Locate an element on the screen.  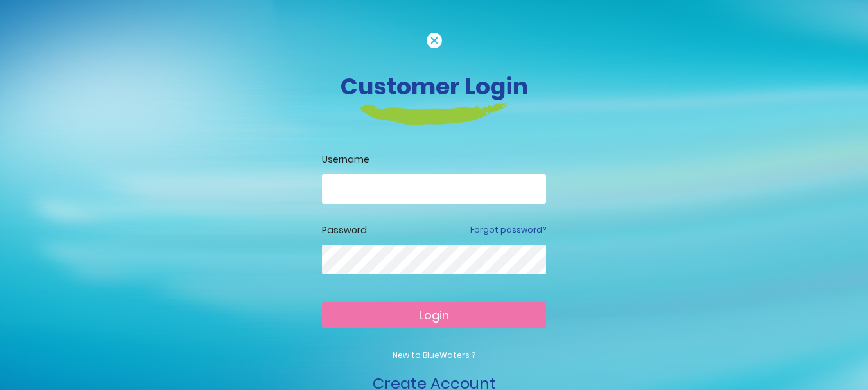
img: login-heading-border.png is located at coordinates (434, 114).